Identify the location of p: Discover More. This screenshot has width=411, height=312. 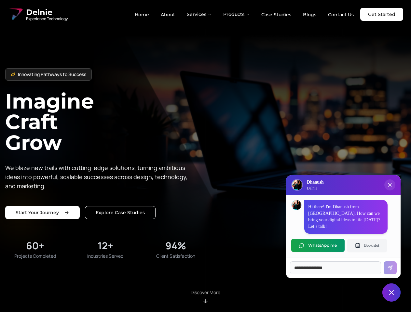
(205, 293).